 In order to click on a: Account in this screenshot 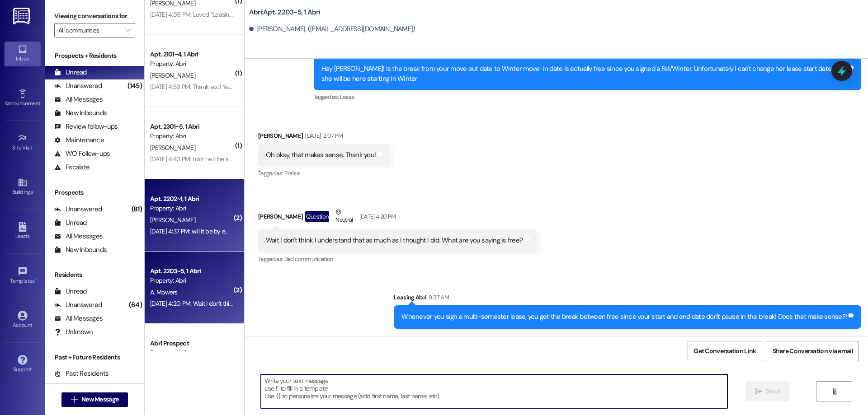, I will do `click(22, 321)`.